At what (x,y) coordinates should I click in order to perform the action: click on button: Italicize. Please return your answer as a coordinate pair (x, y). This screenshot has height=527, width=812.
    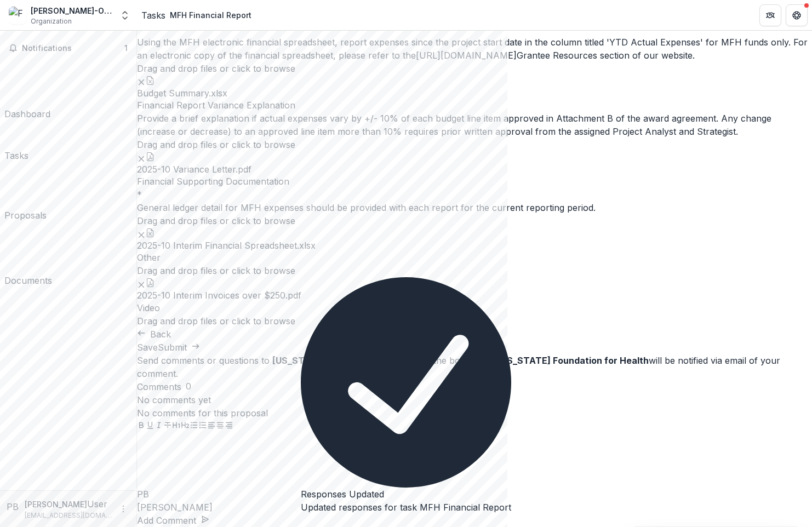
    Looking at the image, I should click on (159, 425).